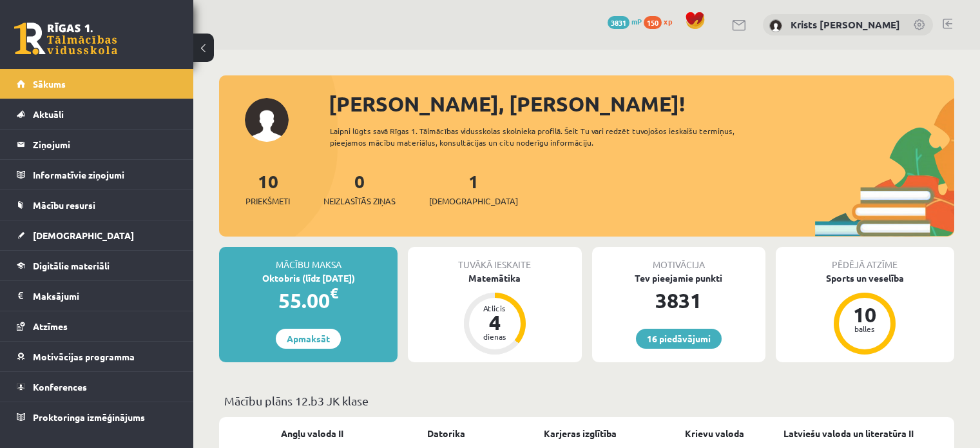  Describe the element at coordinates (494, 278) in the screenshot. I see `div: Matemātika` at that location.